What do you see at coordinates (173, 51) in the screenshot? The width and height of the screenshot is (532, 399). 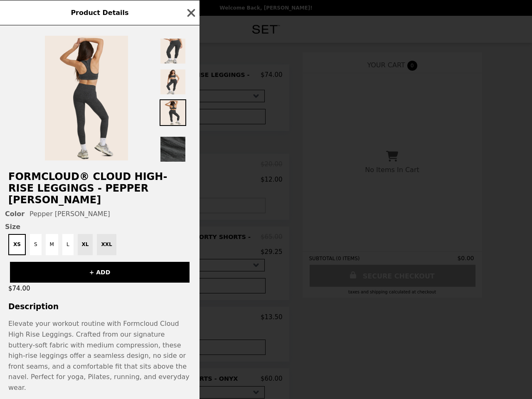 I see `img: Thumbnail 1` at bounding box center [173, 51].